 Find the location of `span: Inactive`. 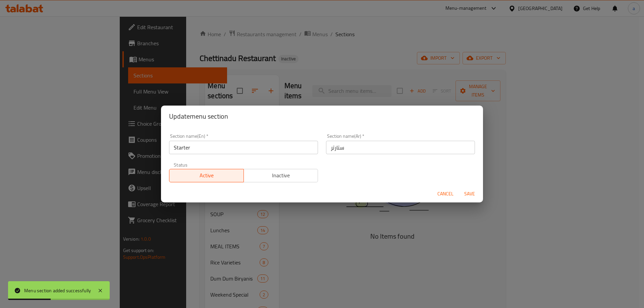

span: Inactive is located at coordinates (281, 175).